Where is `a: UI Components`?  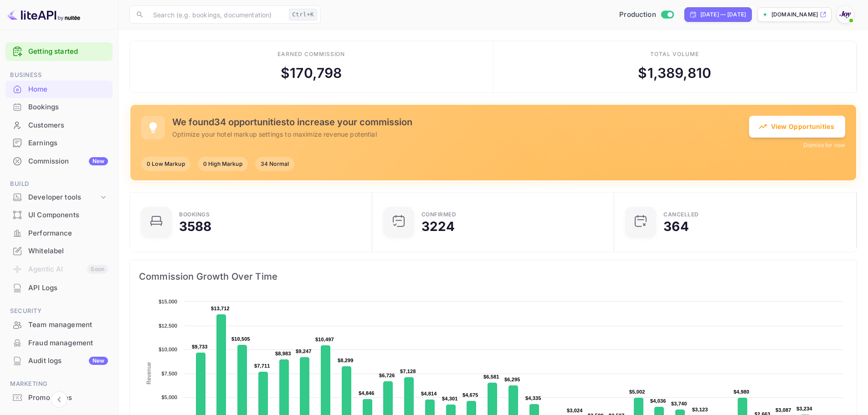
a: UI Components is located at coordinates (59, 214).